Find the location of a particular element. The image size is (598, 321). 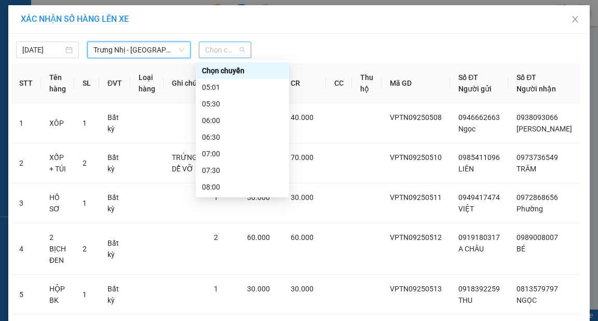

button: Close is located at coordinates (575, 20).